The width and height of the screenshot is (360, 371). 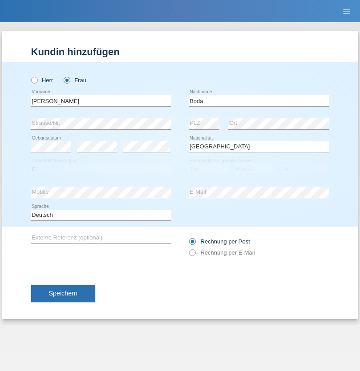 What do you see at coordinates (346, 12) in the screenshot?
I see `i: menu` at bounding box center [346, 12].